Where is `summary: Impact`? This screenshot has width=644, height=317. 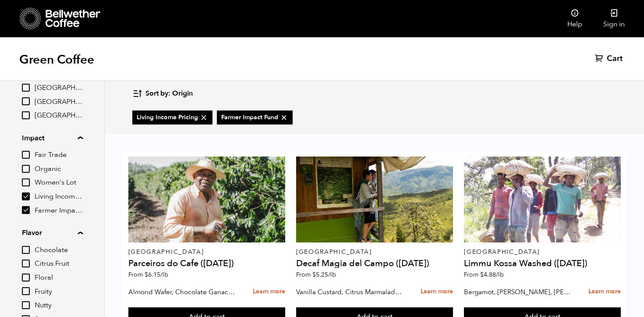
summary: Impact is located at coordinates (52, 138).